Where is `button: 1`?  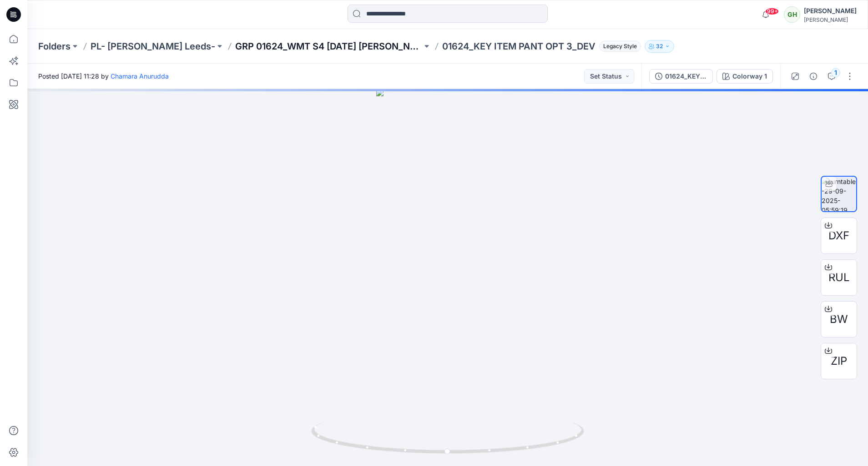 button: 1 is located at coordinates (832, 76).